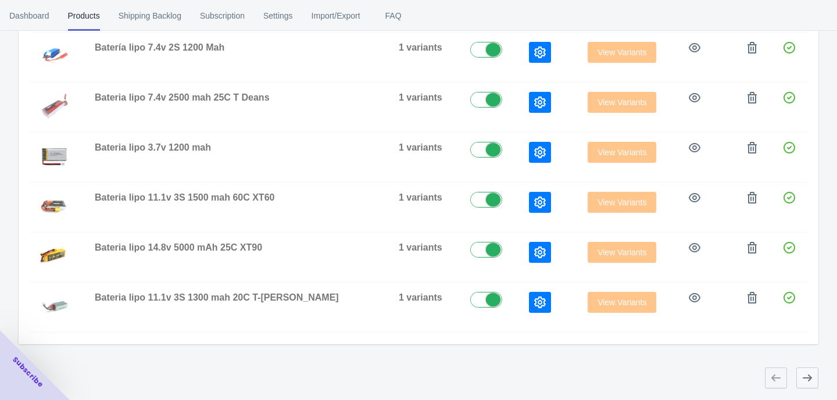 Image resolution: width=837 pixels, height=400 pixels. Describe the element at coordinates (54, 306) in the screenshot. I see `img: Bateria-lipo-11.1v-1300-MAH-25C-conector-ZOP-T-4.webp` at that location.